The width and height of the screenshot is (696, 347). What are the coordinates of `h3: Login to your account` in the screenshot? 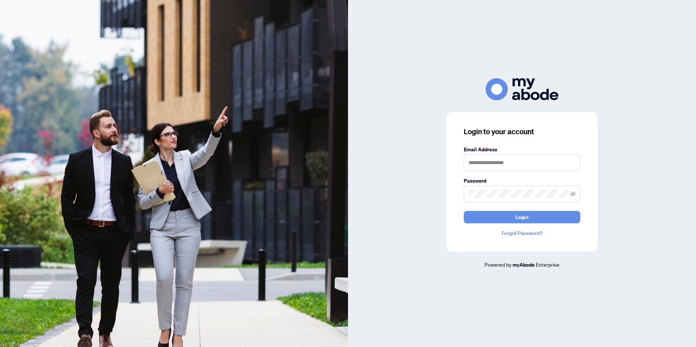 It's located at (522, 132).